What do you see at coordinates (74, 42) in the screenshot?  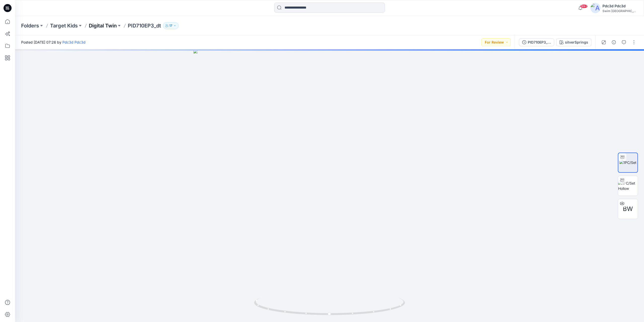 I see `a: Pdc3d Pdc3d` at bounding box center [74, 42].